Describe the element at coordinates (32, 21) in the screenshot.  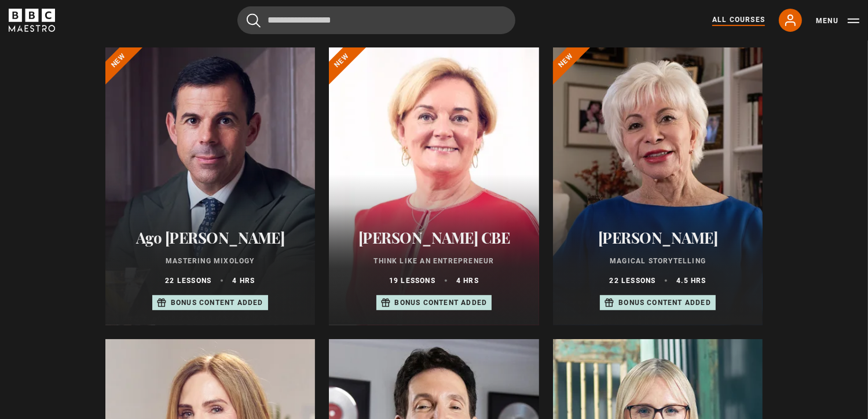
I see `svg: BBC Maestro` at that location.